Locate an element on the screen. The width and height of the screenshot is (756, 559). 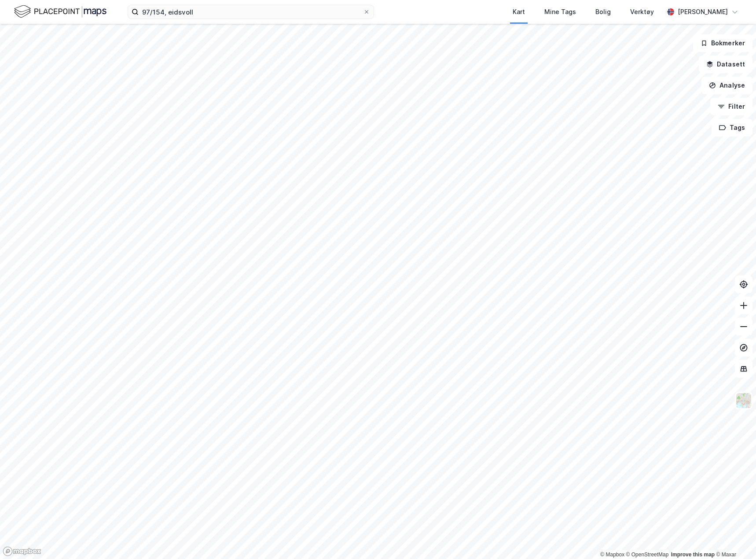
div: Bolig is located at coordinates (603, 12).